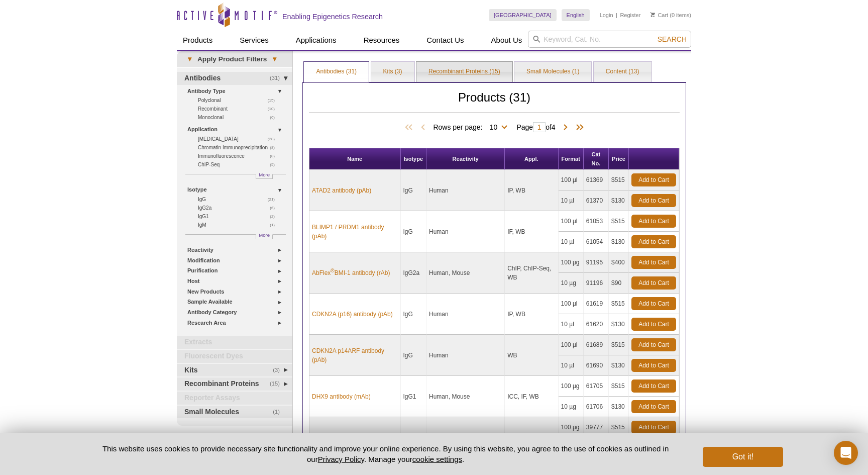 The image size is (868, 475). I want to click on td: IgG1, so click(414, 396).